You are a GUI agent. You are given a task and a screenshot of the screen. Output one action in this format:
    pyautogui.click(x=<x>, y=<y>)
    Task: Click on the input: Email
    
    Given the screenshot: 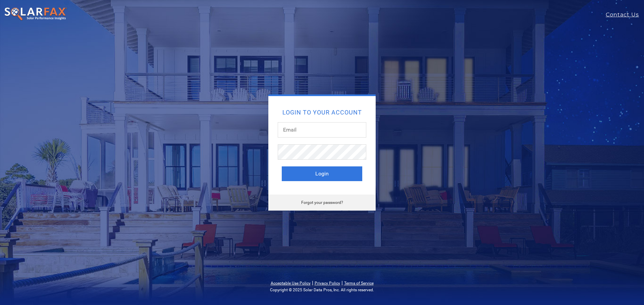 What is the action you would take?
    pyautogui.click(x=322, y=130)
    